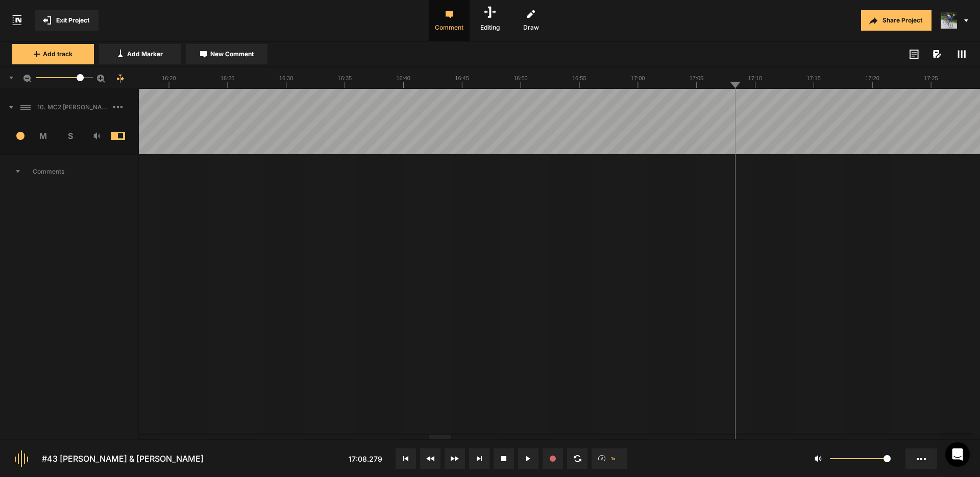 The image size is (980, 477). I want to click on text: 17:00, so click(638, 78).